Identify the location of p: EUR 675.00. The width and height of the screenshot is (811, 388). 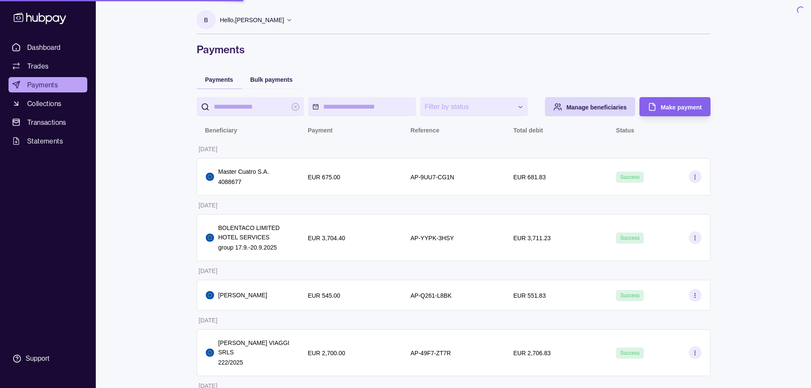
(324, 177).